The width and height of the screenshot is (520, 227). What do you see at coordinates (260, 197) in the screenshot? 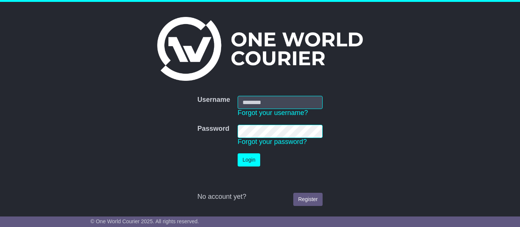
I see `div: No account yet?` at bounding box center [260, 197].